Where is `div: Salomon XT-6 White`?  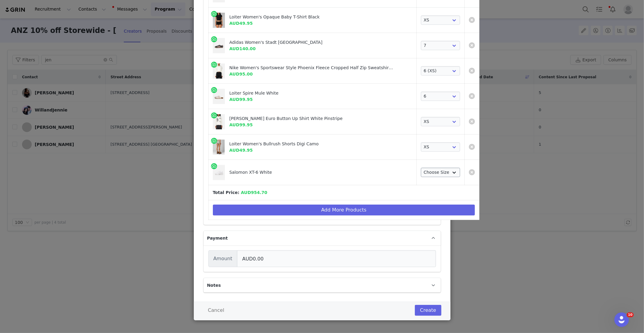
div: Salomon XT-6 White is located at coordinates (311, 172).